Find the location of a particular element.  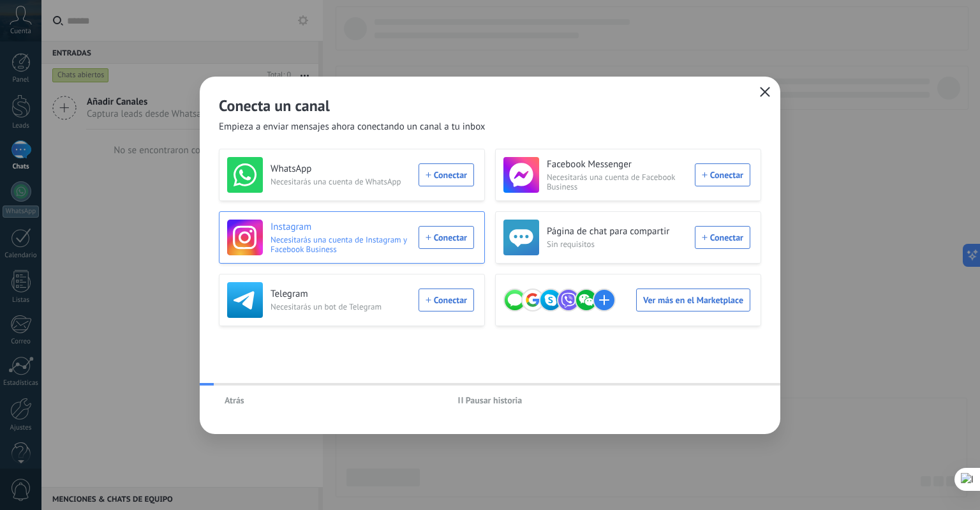

span: Necesitarás una cuenta de Facebook Business is located at coordinates (617, 182).